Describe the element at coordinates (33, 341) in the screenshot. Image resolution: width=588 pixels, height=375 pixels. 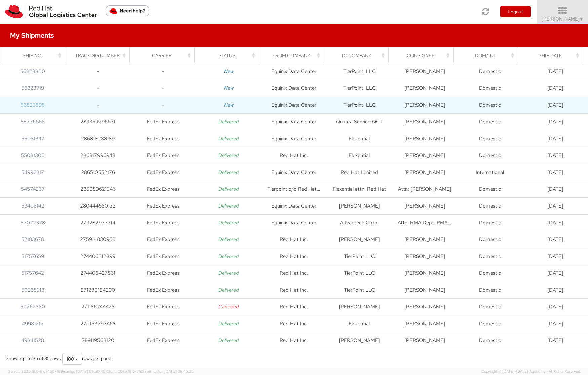
I see `a: 49841528` at that location.